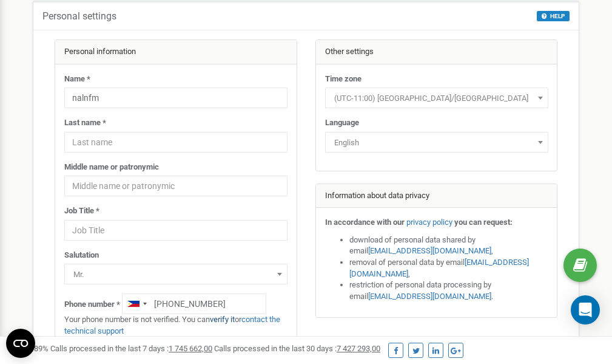 This screenshot has height=364, width=612. What do you see at coordinates (20, 343) in the screenshot?
I see `button: Open CMP widget` at bounding box center [20, 343].